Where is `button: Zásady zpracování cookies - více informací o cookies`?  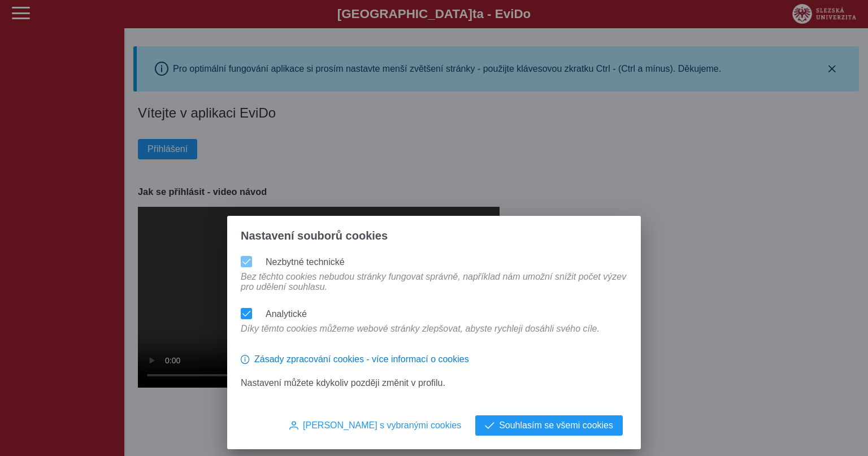
button: Zásady zpracování cookies - více informací o cookies is located at coordinates (355, 359).